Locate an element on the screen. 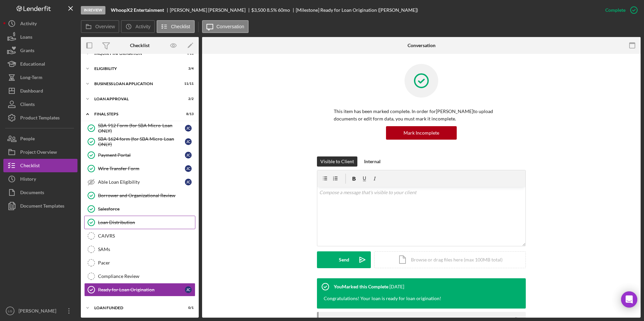  div: Mark Incomplete is located at coordinates (421, 133).